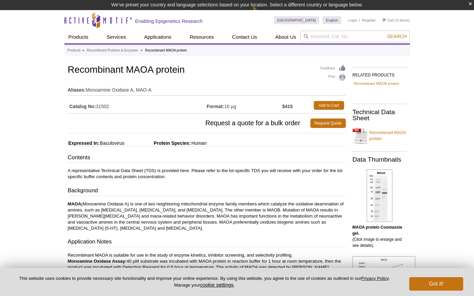 Image resolution: width=474 pixels, height=296 pixels. Describe the element at coordinates (166, 50) in the screenshot. I see `li: Recombinant MAOA protein` at that location.